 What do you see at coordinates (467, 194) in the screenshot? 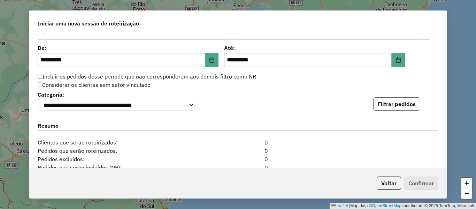
I see `a: Zoom out` at bounding box center [467, 194].